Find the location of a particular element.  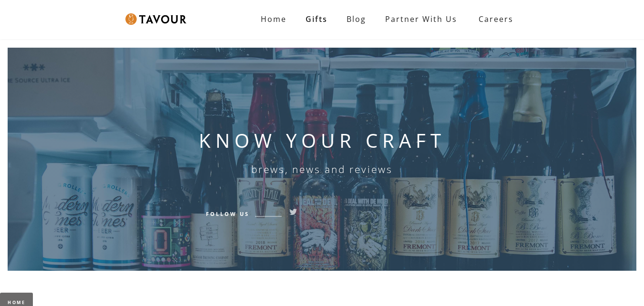

a: Careers is located at coordinates (493, 19).